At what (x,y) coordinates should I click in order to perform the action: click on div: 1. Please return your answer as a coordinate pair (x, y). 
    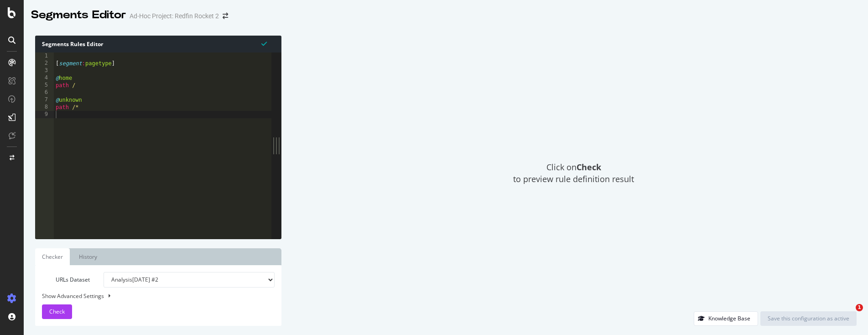
    Looking at the image, I should click on (44, 56).